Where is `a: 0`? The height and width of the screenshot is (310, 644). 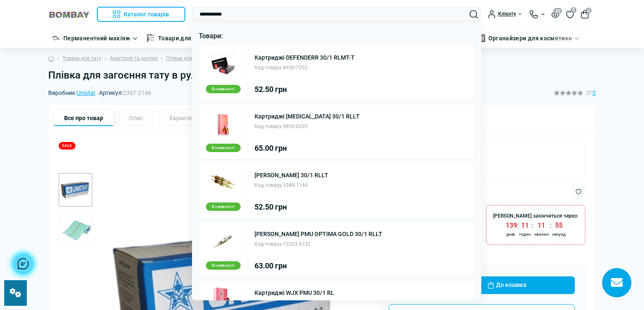
a: 0 is located at coordinates (570, 14).